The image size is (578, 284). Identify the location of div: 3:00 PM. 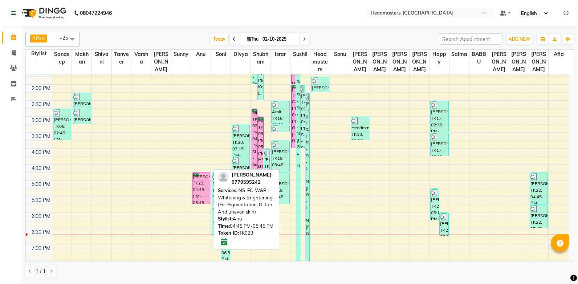
(41, 120).